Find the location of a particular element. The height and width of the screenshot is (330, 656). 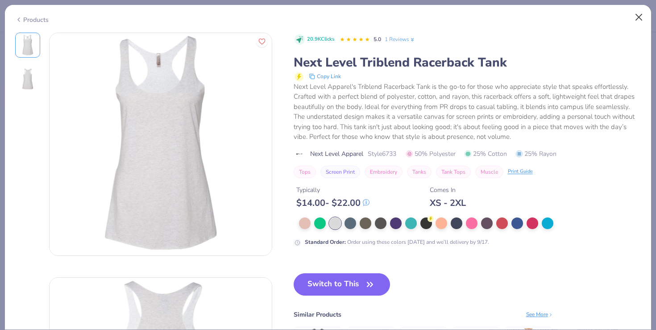

button: Embroidery is located at coordinates (383, 172).